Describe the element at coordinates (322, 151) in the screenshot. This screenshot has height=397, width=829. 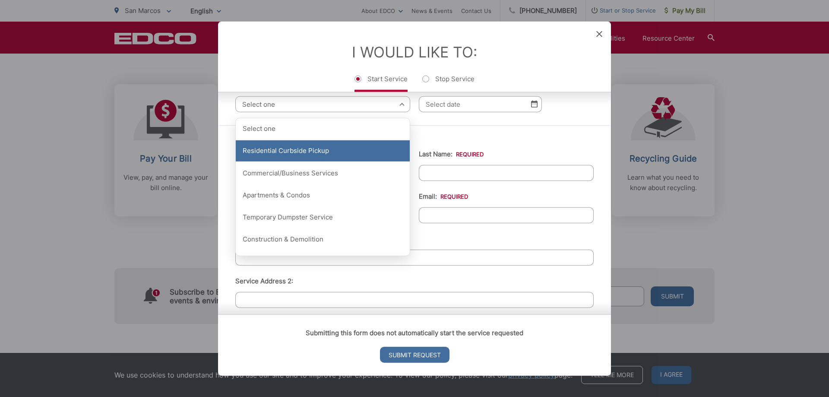
I see `div: Residential Curbside Pickup` at that location.